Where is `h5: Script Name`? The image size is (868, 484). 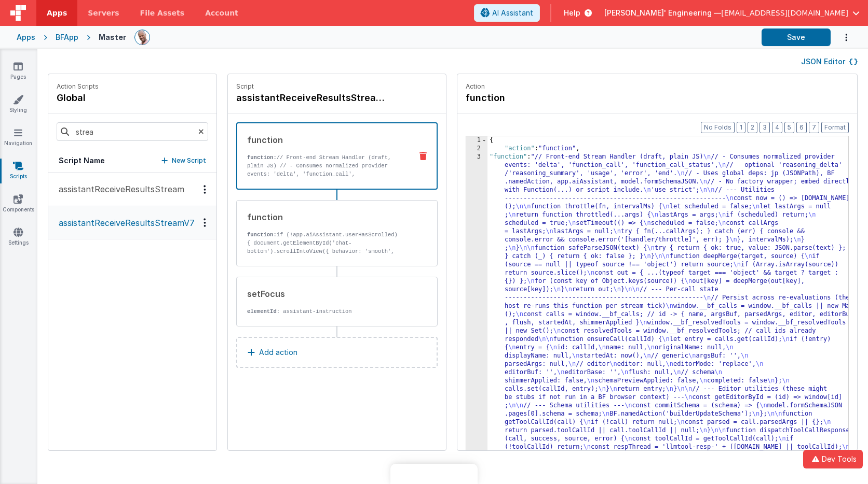
h5: Script Name is located at coordinates (81, 161).